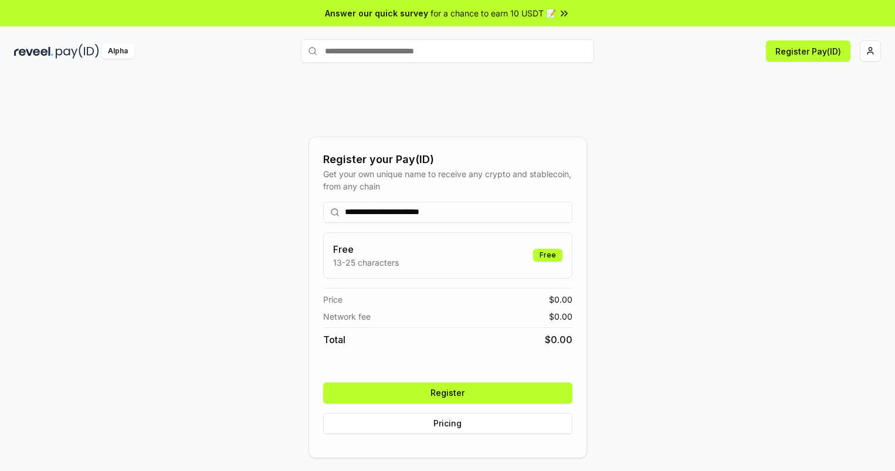 Image resolution: width=895 pixels, height=471 pixels. What do you see at coordinates (448, 393) in the screenshot?
I see `button: Register` at bounding box center [448, 393].